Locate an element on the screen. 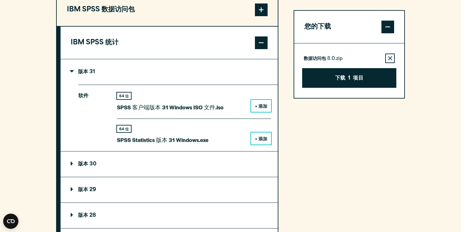 This screenshot has height=232, width=461. summary: 版本 31 is located at coordinates (169, 72).